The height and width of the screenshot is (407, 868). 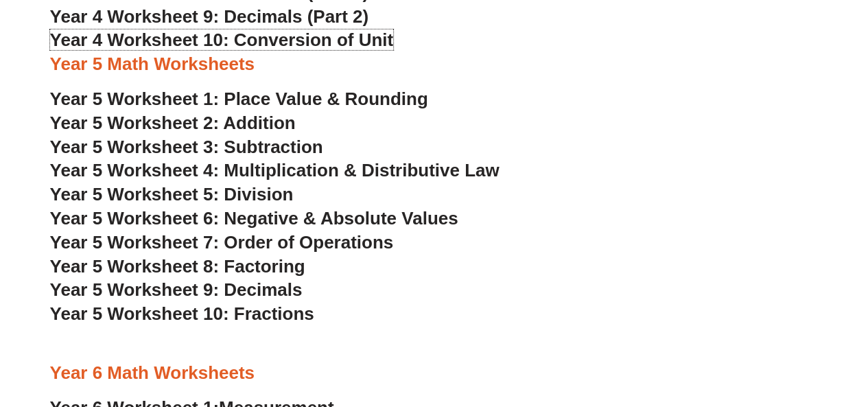 What do you see at coordinates (182, 313) in the screenshot?
I see `a: Year 5 Worksheet 10: Fractions` at bounding box center [182, 313].